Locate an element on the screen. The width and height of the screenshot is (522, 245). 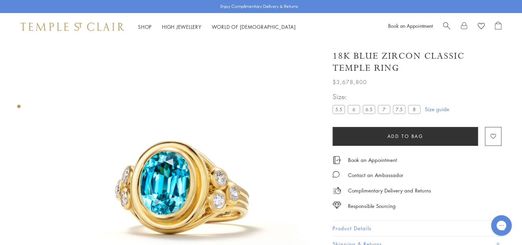
img: MessageIcon-01_2.svg is located at coordinates (336, 174).